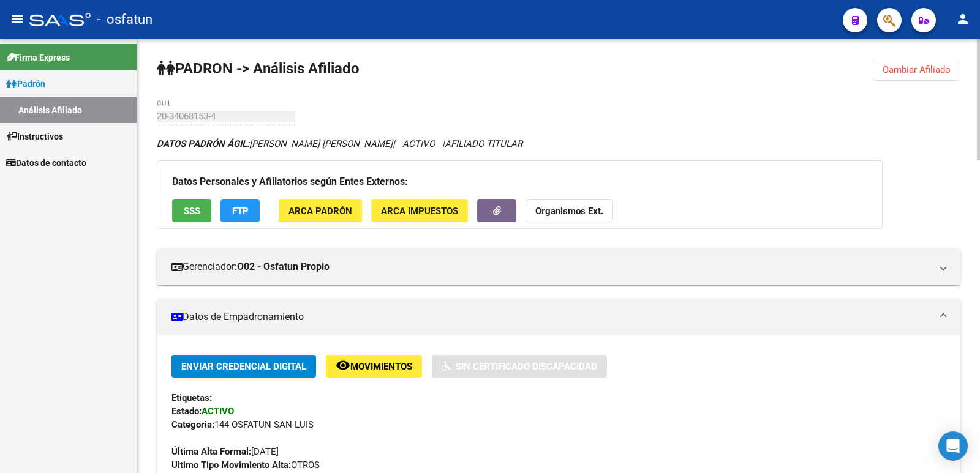 This screenshot has height=473, width=980. I want to click on span: ARCA Padrón, so click(320, 212).